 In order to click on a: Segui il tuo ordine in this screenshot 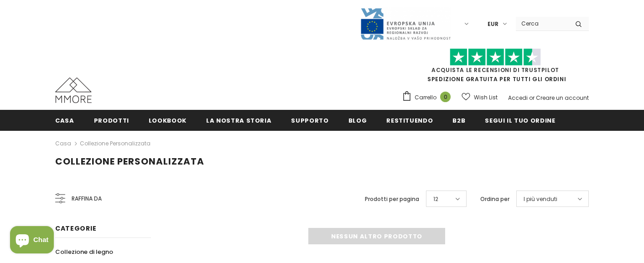, I will do `click(520, 120)`.